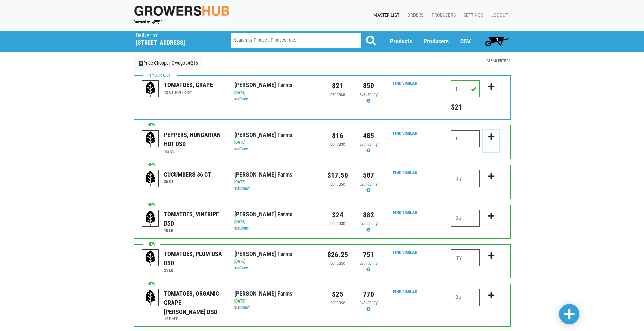  I want to click on div: $21, so click(337, 86).